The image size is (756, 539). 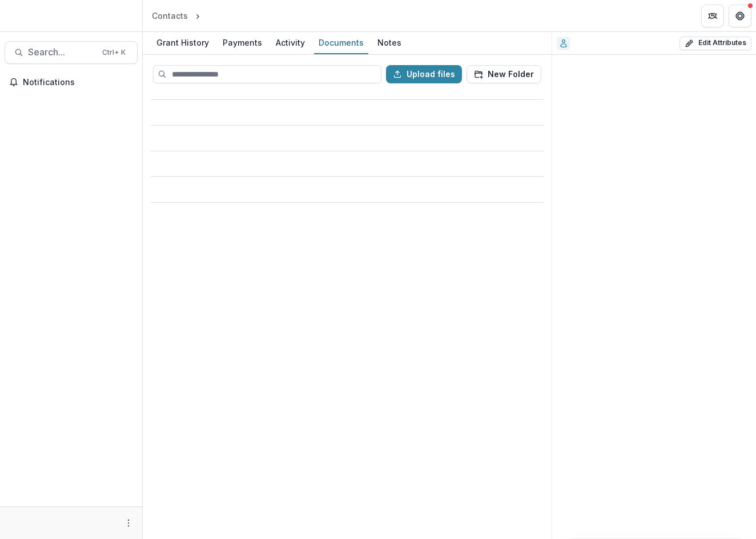 I want to click on button: Notifications, so click(x=71, y=82).